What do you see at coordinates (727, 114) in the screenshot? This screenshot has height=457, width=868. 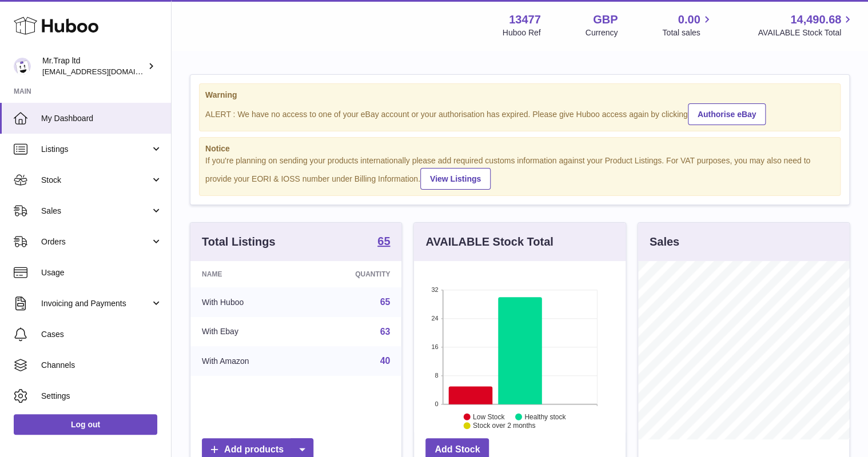 I see `a: Authorise eBay` at bounding box center [727, 114].